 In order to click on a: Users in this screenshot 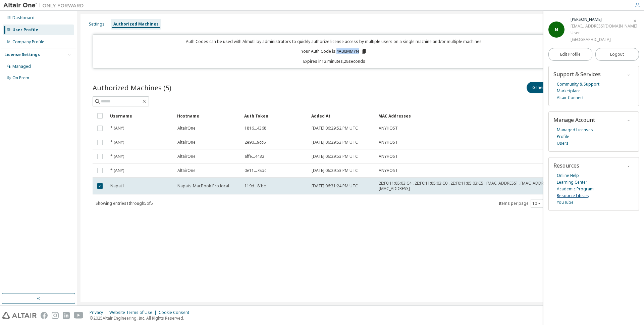, I will do `click(562, 143)`.